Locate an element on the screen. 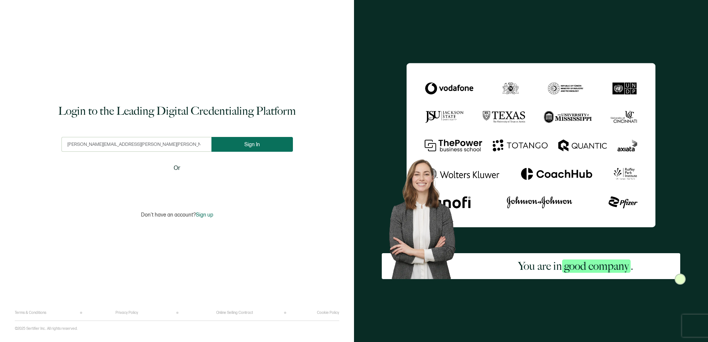  span: good company is located at coordinates (596, 266).